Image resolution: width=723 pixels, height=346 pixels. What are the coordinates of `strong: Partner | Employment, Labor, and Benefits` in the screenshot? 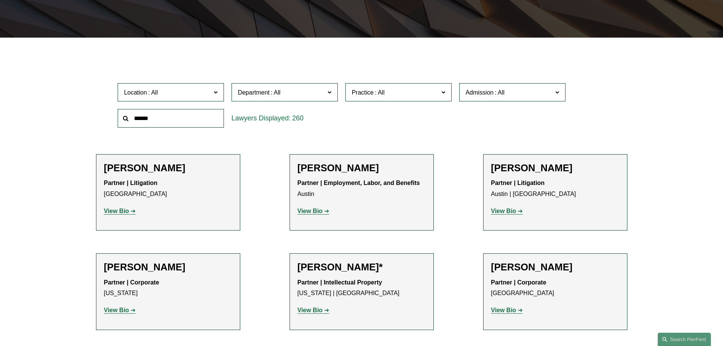 It's located at (359, 183).